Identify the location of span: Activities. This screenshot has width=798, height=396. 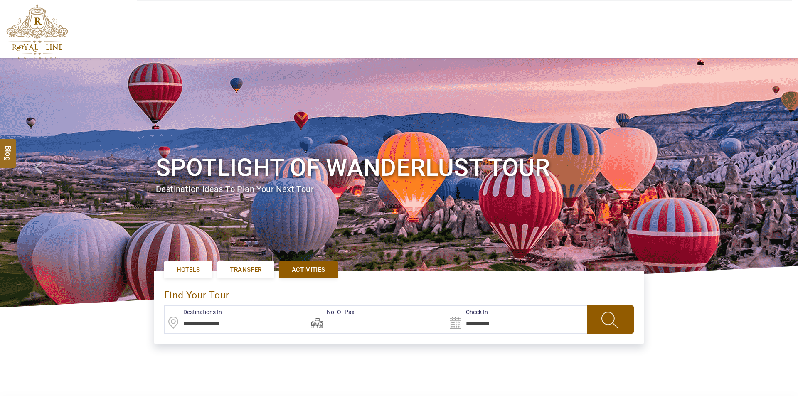
(308, 270).